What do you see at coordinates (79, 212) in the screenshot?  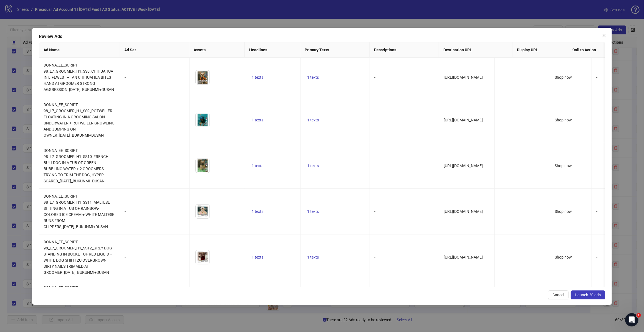 I see `span: DONNA_EE_SCRIPT 98_L7_GROOMER_H1_SS11_MALTESE SITTING IN A TUB OF RAINBOW-COLORED ICE CREAM + WHI...` at bounding box center [79, 212].